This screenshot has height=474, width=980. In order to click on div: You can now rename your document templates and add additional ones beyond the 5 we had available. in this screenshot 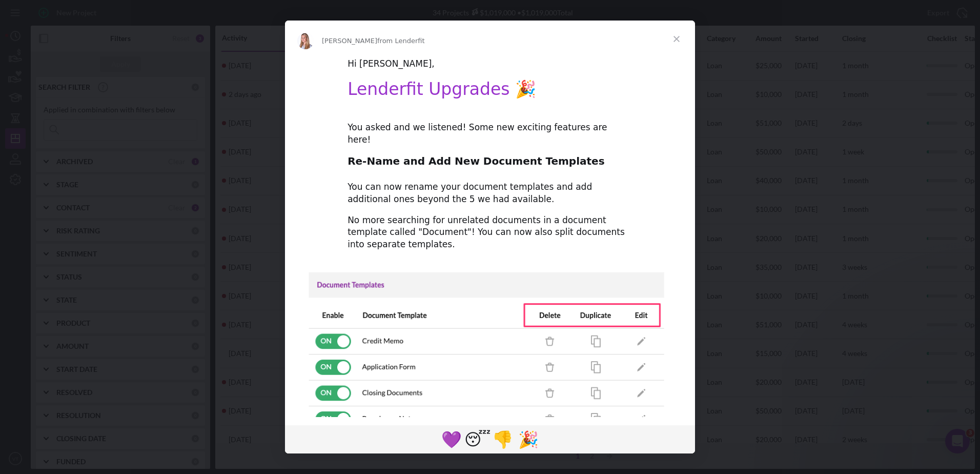, I will do `click(490, 193)`.